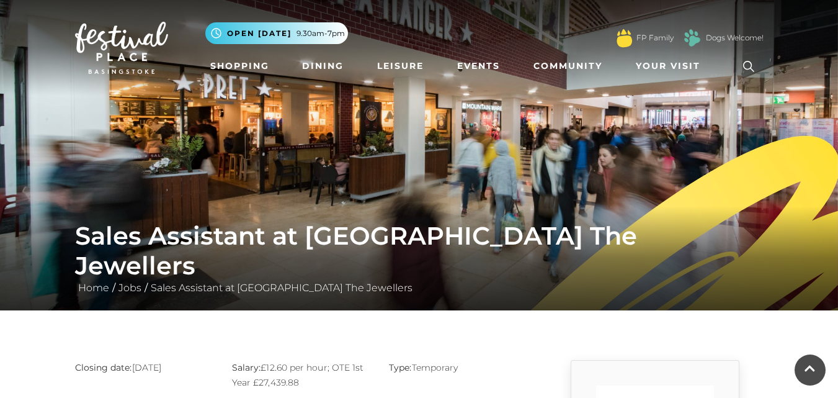  Describe the element at coordinates (301, 375) in the screenshot. I see `p: £12.60 per hour; OTE 1st Year £27,439.88` at that location.